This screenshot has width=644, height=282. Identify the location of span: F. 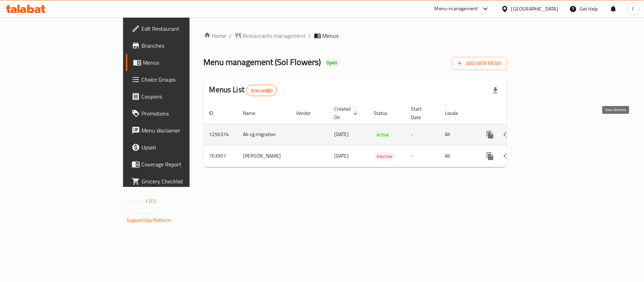
(633, 9).